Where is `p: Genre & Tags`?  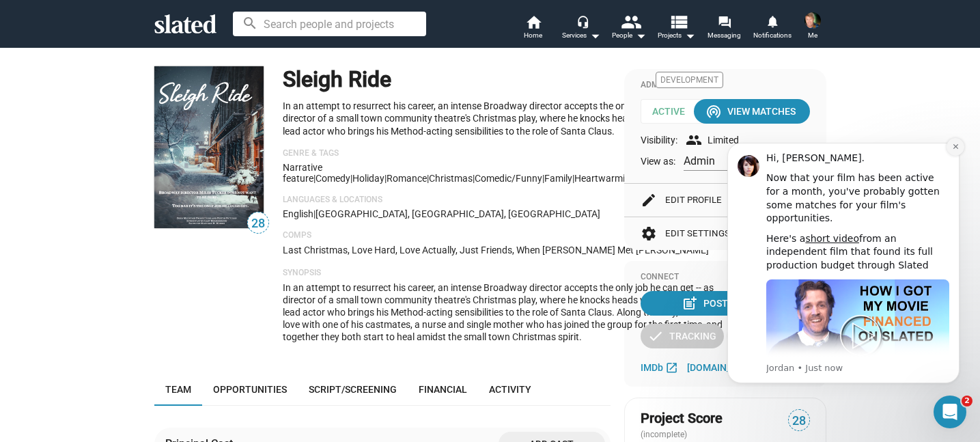 p: Genre & Tags is located at coordinates (503, 154).